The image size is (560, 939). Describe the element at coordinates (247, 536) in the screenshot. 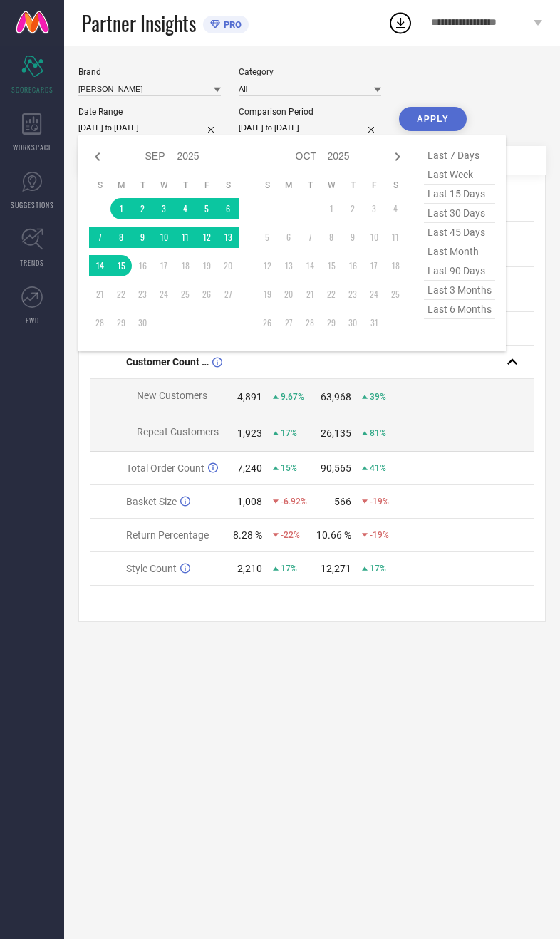

I see `div: 8.28 %` at that location.